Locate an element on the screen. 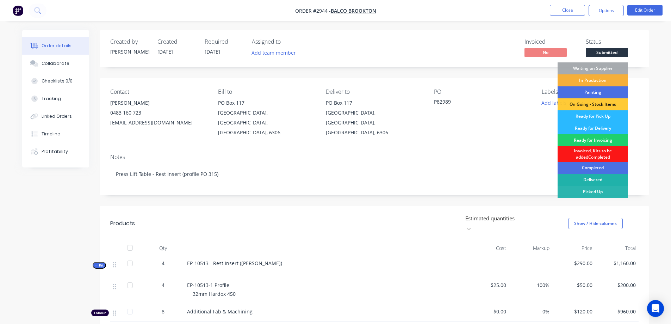  span: 8 is located at coordinates (163, 311).